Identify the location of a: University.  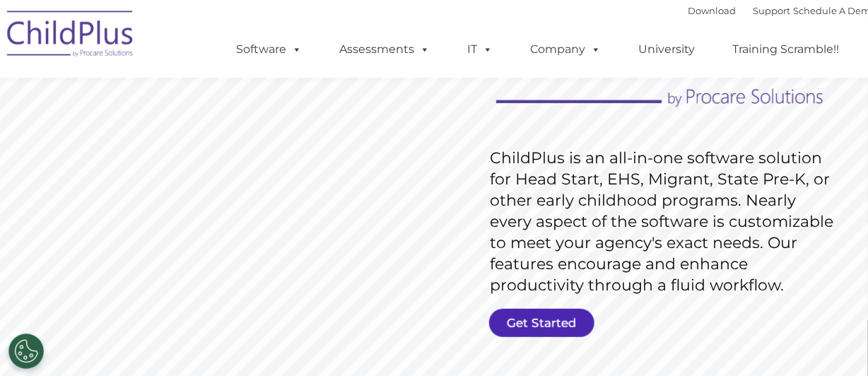
(666, 50).